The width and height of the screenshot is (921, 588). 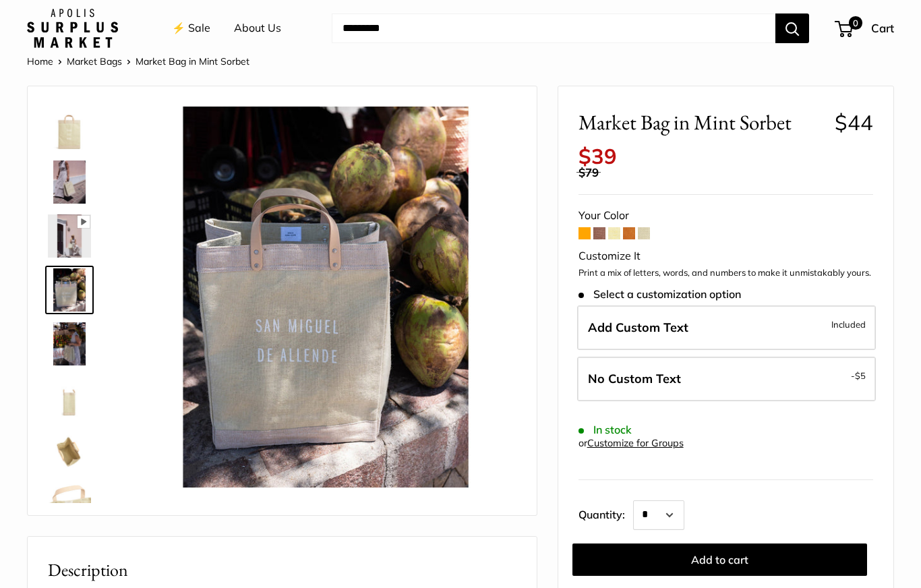 I want to click on label: Add Custom Text, so click(x=726, y=328).